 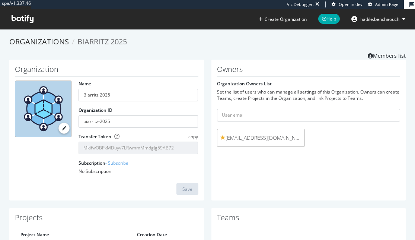 What do you see at coordinates (387, 4) in the screenshot?
I see `span: Admin Page` at bounding box center [387, 4].